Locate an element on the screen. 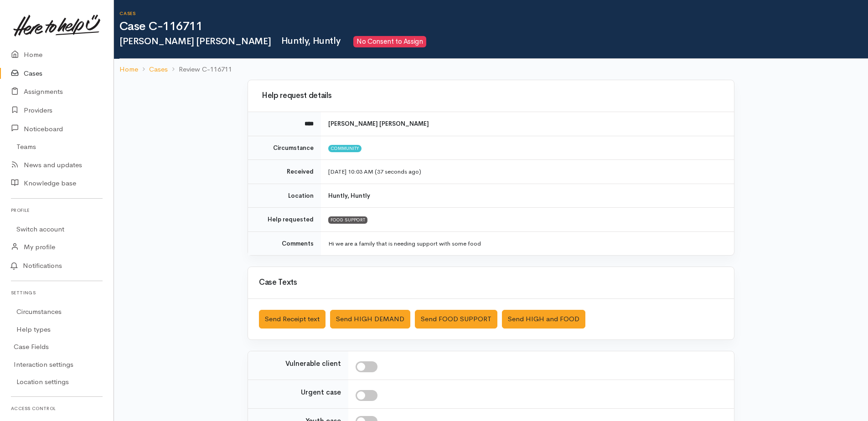 Image resolution: width=868 pixels, height=421 pixels. button: Send Receipt text is located at coordinates (293, 319).